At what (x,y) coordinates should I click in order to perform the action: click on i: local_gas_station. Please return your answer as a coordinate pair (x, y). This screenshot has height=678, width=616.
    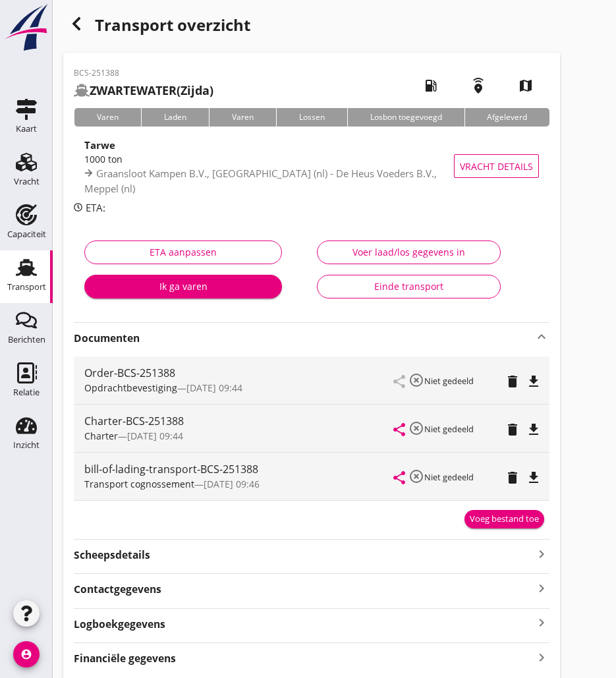
    Looking at the image, I should click on (431, 86).